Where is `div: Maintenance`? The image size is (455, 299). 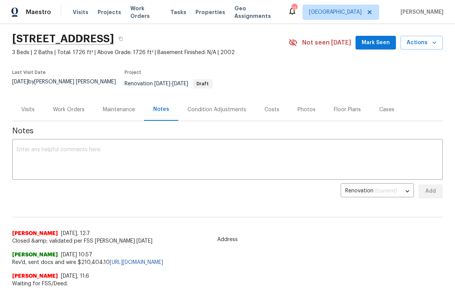 div: Maintenance is located at coordinates (119, 110).